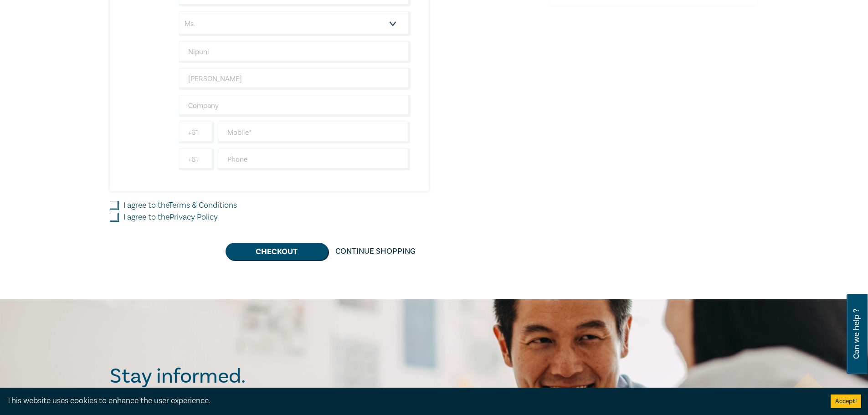 This screenshot has height=415, width=868. I want to click on a: Continue Shopping, so click(375, 251).